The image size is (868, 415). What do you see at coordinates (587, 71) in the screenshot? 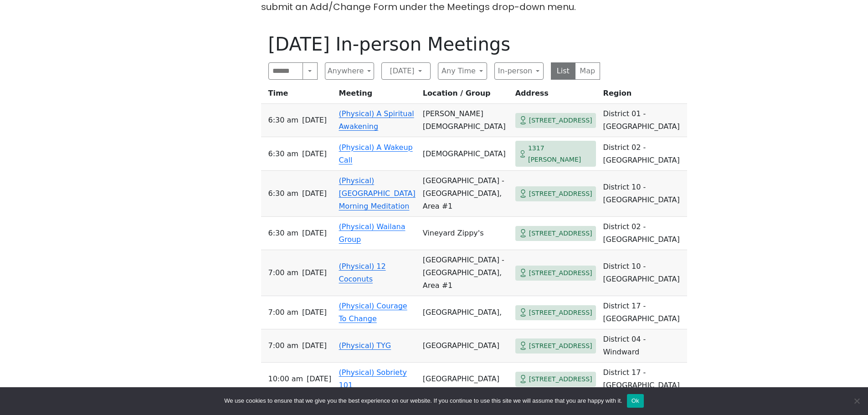
I see `button: Map` at bounding box center [587, 71].